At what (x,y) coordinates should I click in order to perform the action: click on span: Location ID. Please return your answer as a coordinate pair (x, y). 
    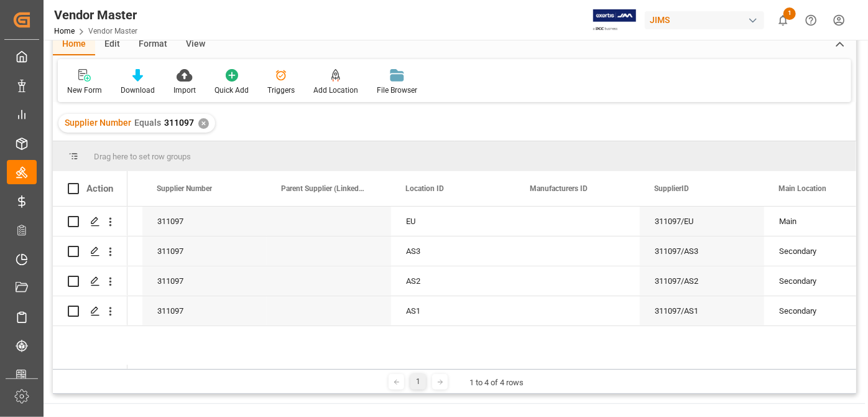
    Looking at the image, I should click on (425, 188).